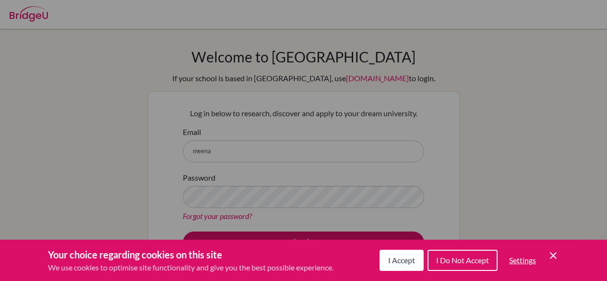 The image size is (607, 281). Describe the element at coordinates (523, 260) in the screenshot. I see `span: Settings` at that location.